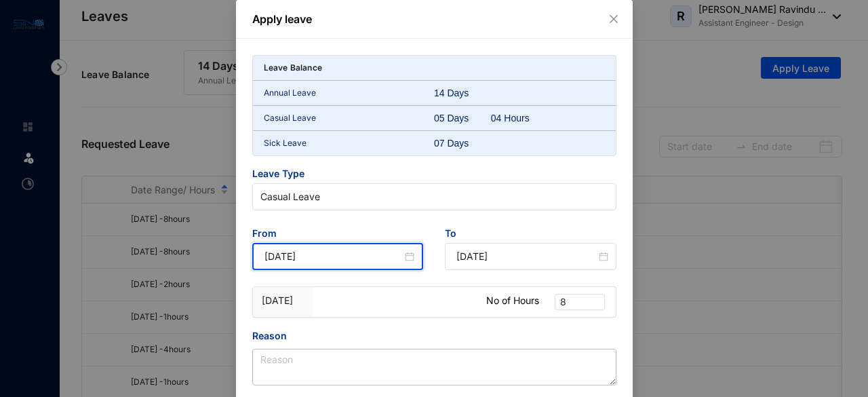 This screenshot has height=397, width=868. What do you see at coordinates (614, 19) in the screenshot?
I see `span: close` at bounding box center [614, 19].